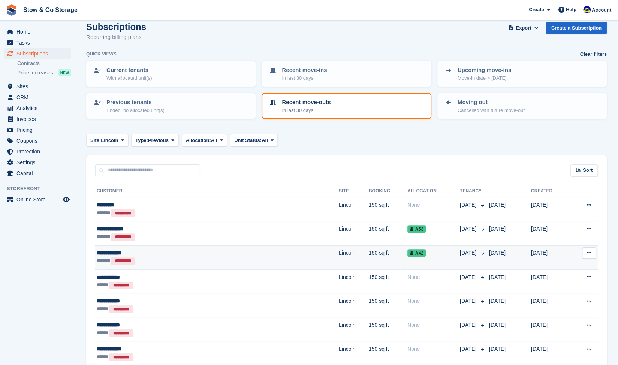 The height and width of the screenshot is (365, 618). What do you see at coordinates (35, 73) in the screenshot?
I see `span: Price increases` at bounding box center [35, 73].